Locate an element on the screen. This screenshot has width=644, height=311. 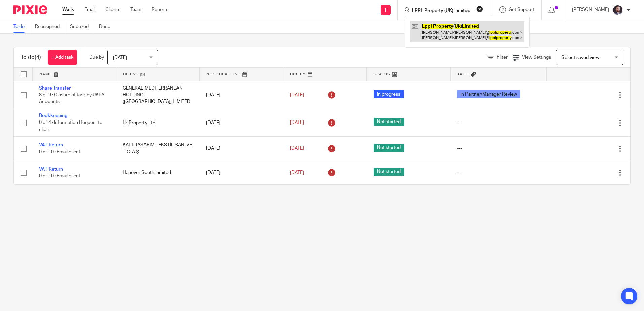
span: View Settings is located at coordinates (536, 57).